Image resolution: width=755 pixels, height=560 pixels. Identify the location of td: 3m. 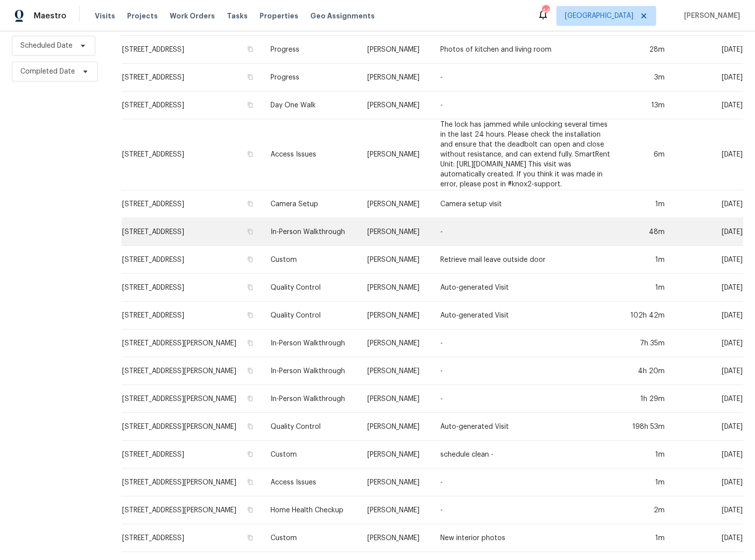
(646, 78).